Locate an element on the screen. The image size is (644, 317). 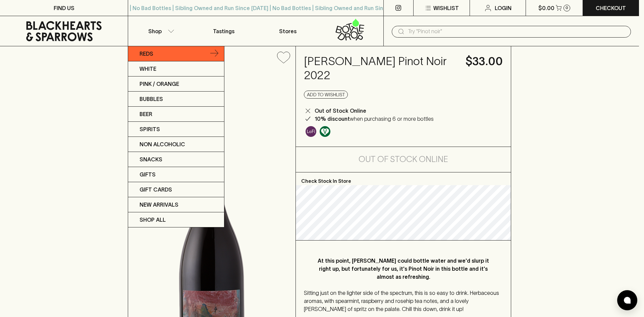
img: bubble-icon is located at coordinates (627, 300).